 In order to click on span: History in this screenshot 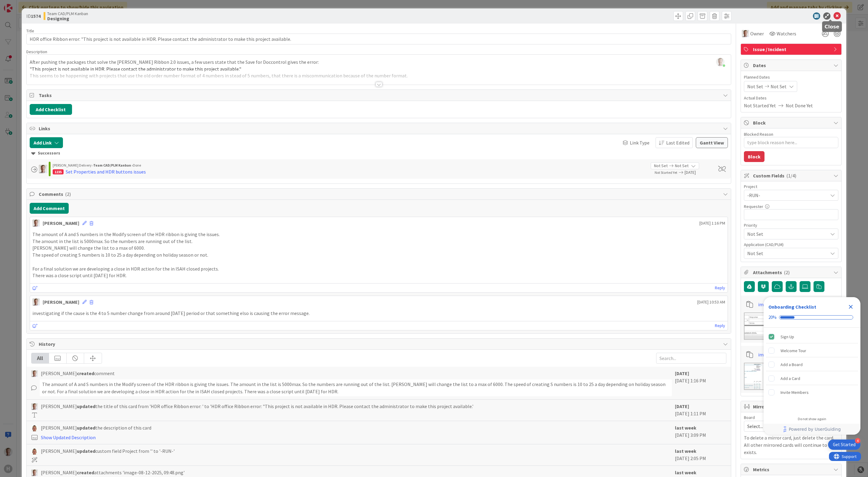, I will do `click(380, 344)`.